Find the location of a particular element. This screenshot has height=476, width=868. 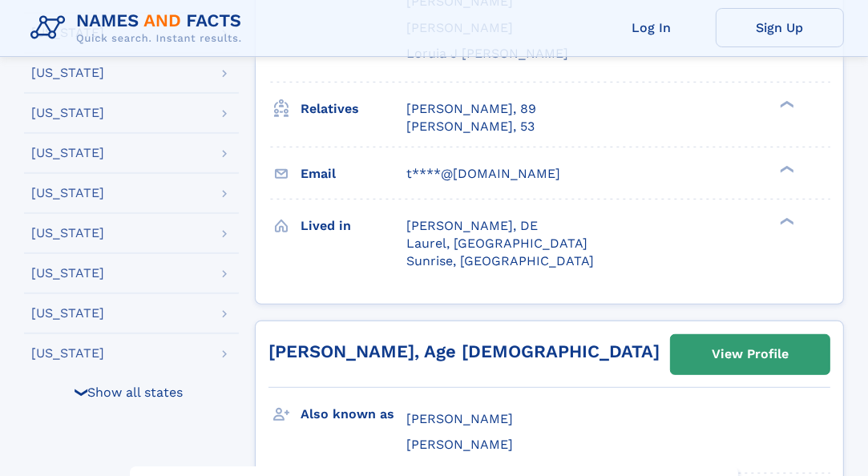

img: Logo Names and Facts is located at coordinates (139, 28).